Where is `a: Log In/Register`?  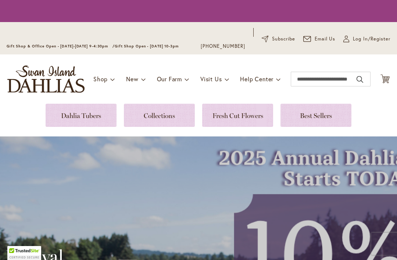
a: Log In/Register is located at coordinates (367, 39).